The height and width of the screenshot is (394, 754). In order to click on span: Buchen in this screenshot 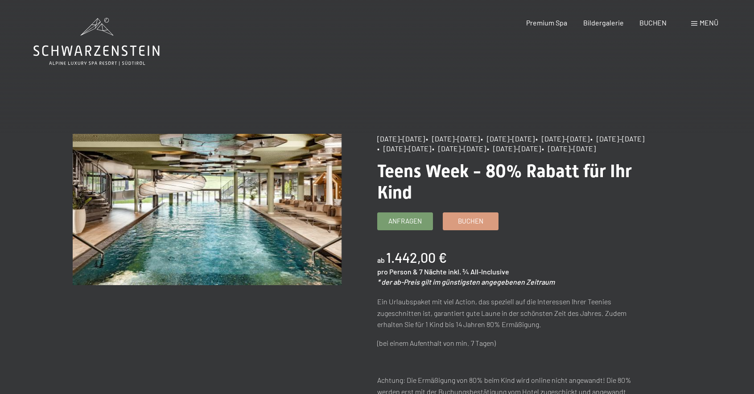, I will do `click(471, 221)`.